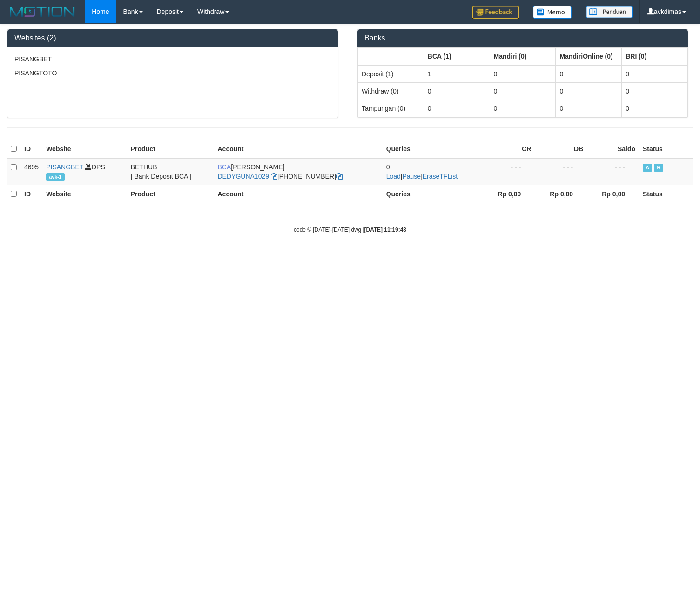 This screenshot has width=700, height=615. What do you see at coordinates (388, 167) in the screenshot?
I see `span: 0` at bounding box center [388, 167].